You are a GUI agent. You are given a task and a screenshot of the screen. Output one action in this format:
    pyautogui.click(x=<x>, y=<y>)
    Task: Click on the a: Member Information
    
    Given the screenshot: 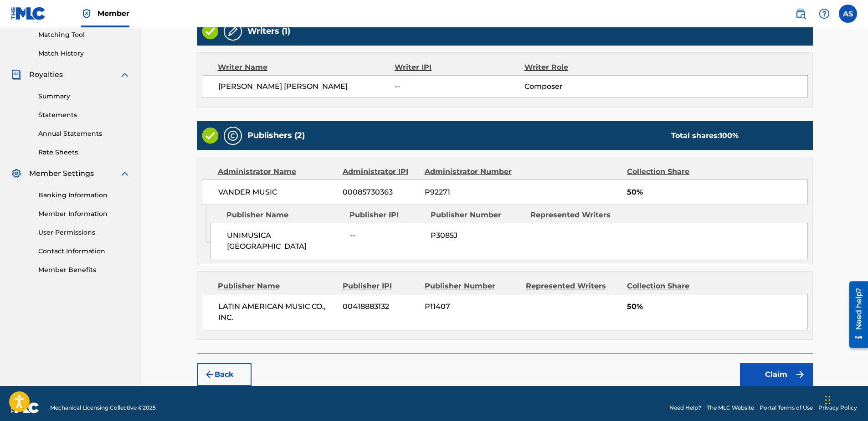 What is the action you would take?
    pyautogui.click(x=84, y=214)
    